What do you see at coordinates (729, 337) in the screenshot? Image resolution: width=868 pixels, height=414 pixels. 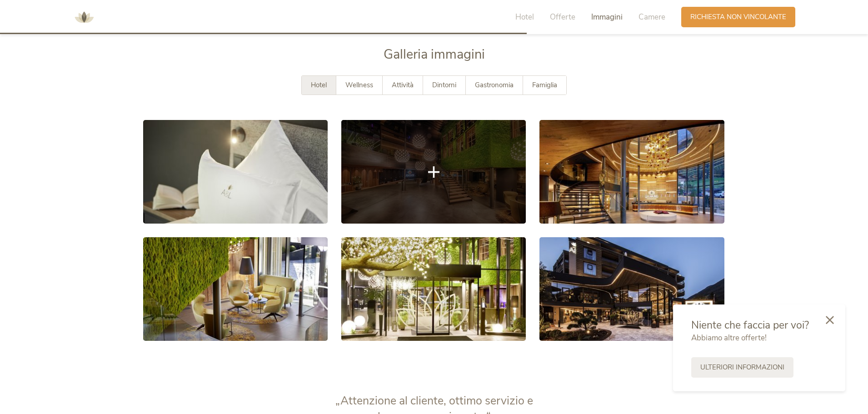 I see `span: Abbiamo altre offerte!` at bounding box center [729, 337].